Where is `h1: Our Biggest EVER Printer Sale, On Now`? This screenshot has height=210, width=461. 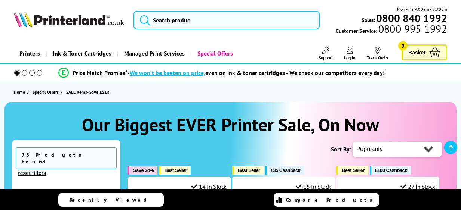 h1: Our Biggest EVER Printer Sale, On Now is located at coordinates (230, 125).